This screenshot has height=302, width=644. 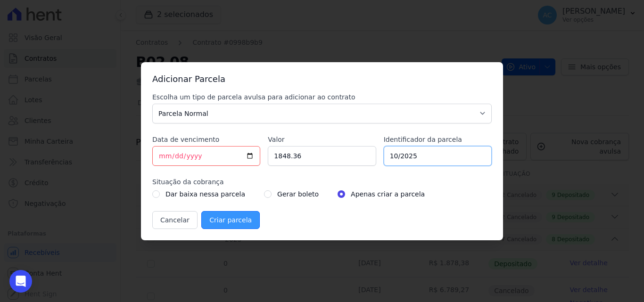 What do you see at coordinates (175, 220) in the screenshot?
I see `button: Cancelar` at bounding box center [175, 220].